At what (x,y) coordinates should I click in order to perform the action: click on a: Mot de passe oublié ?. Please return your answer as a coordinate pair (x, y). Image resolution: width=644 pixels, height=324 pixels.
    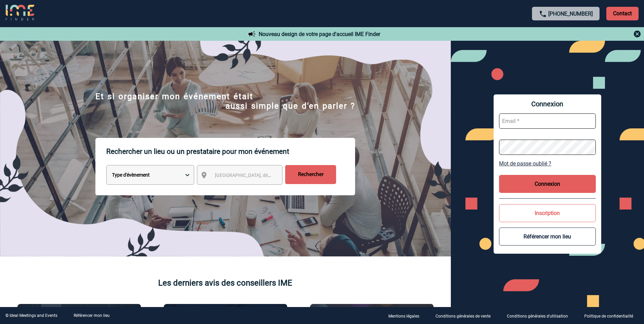
    Looking at the image, I should click on (547, 163).